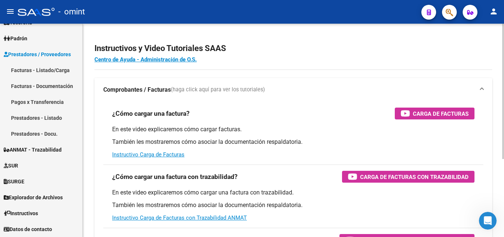 The width and height of the screenshot is (504, 237). What do you see at coordinates (21, 213) in the screenshot?
I see `span: Instructivos` at bounding box center [21, 213].